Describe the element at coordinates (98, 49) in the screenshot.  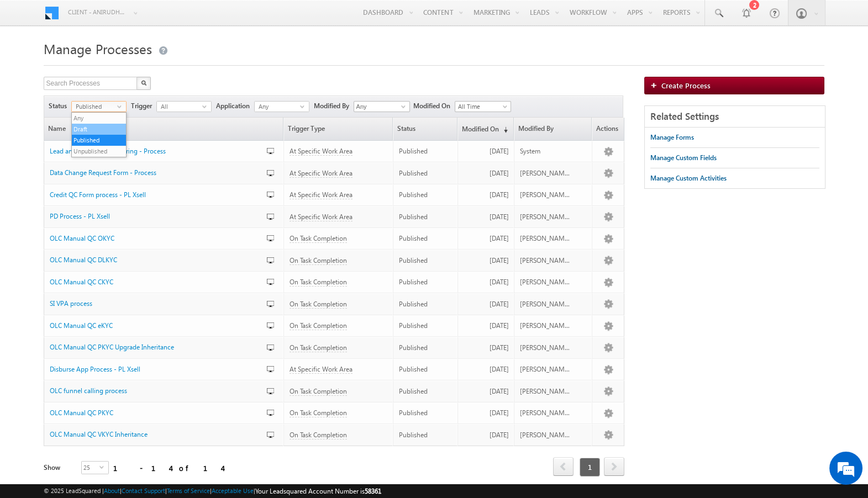
I see `span: Manage Processes` at that location.